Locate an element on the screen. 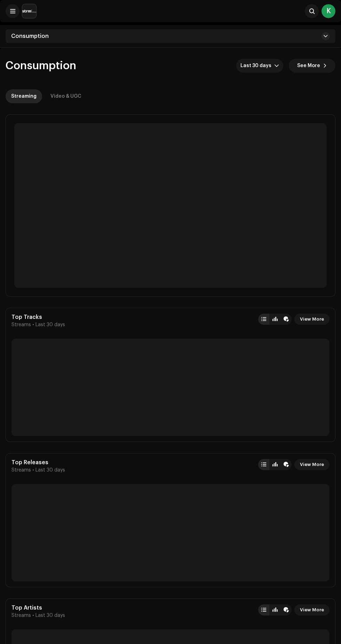 The height and width of the screenshot is (644, 341). div: dropdown trigger is located at coordinates (277, 66).